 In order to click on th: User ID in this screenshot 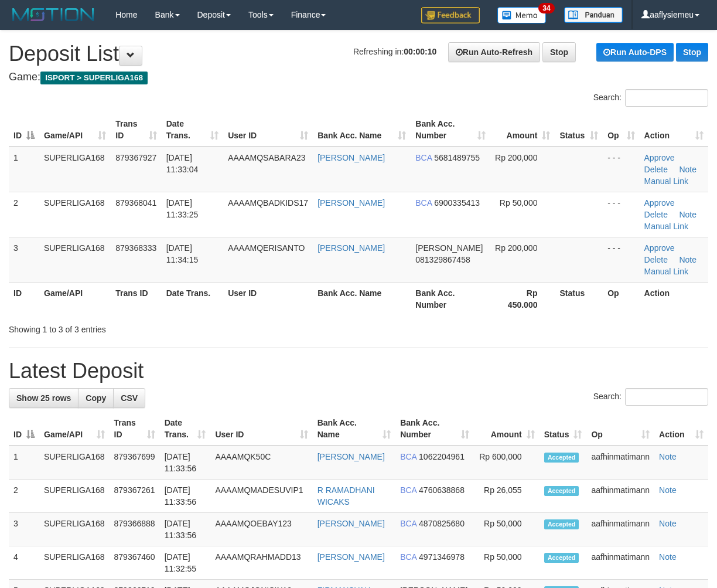, I will do `click(268, 299)`.